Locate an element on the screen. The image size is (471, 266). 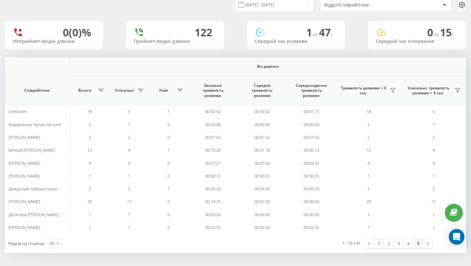
span: Співробітник is located at coordinates (37, 90).